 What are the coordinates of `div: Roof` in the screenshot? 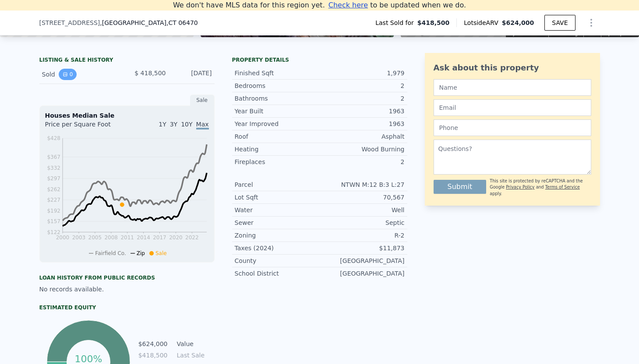 It's located at (278, 136).